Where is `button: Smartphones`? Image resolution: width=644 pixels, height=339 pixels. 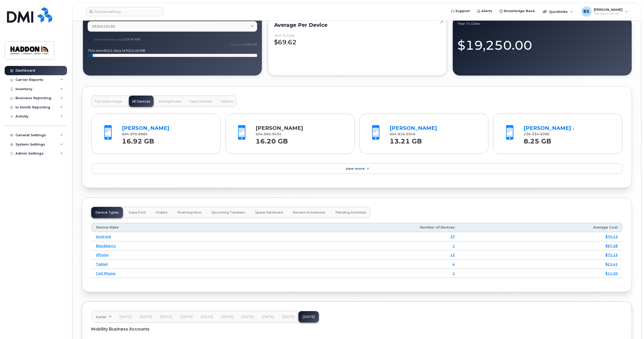 button: Smartphones is located at coordinates (170, 101).